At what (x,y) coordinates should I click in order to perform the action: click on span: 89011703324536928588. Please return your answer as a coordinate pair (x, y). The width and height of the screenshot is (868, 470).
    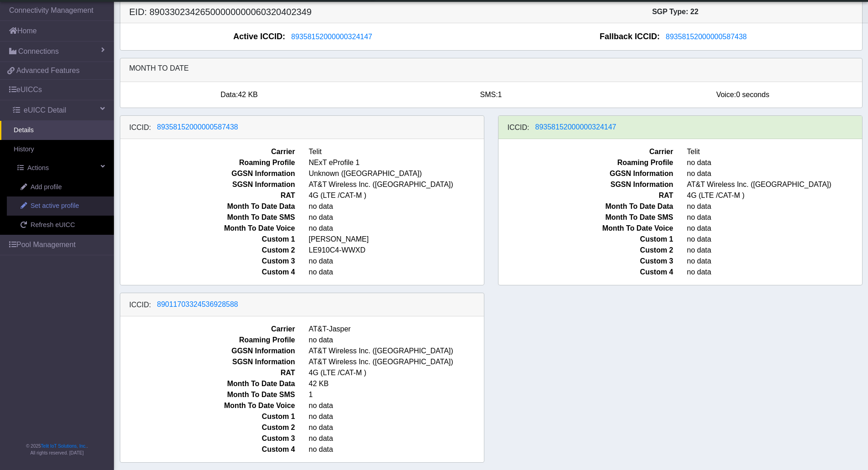
    Looking at the image, I should click on (197, 304).